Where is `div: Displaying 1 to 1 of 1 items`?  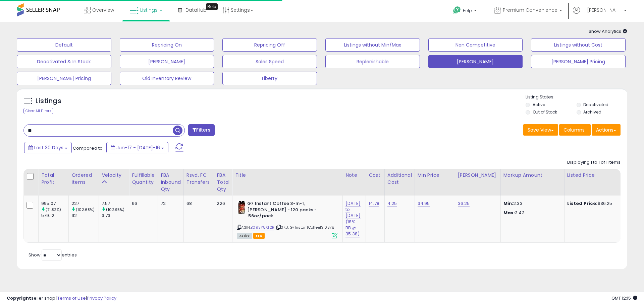 div: Displaying 1 to 1 of 1 items is located at coordinates (594, 163).